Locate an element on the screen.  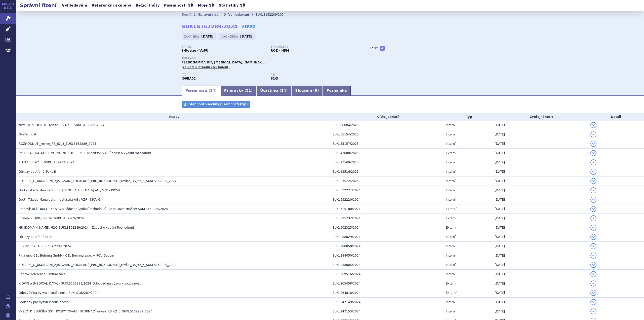
td: SUKL288058/2024 is located at coordinates (387, 246).